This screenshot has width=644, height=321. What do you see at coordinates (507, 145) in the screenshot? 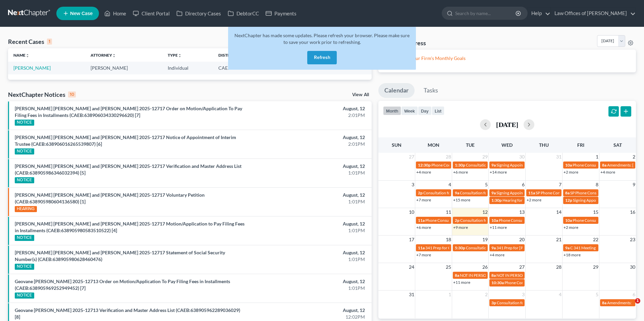
I see `span: Wed` at bounding box center [507, 145].